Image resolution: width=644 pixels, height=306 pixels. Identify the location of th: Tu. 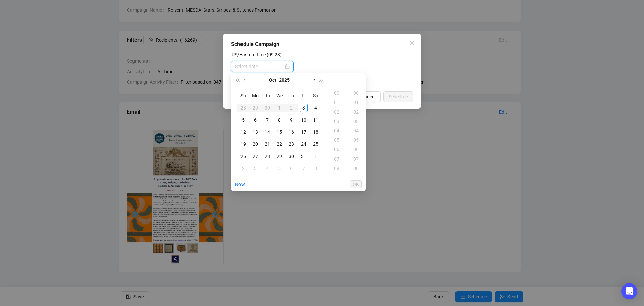
(267, 96).